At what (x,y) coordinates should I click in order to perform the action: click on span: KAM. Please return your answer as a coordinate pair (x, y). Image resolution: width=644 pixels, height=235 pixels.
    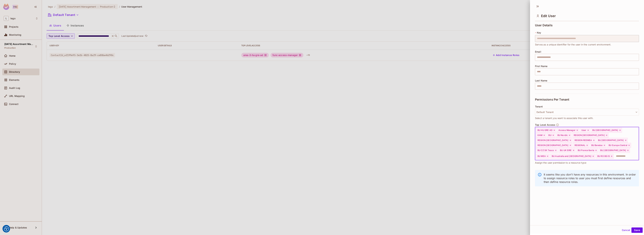
    Looking at the image, I should click on (540, 135).